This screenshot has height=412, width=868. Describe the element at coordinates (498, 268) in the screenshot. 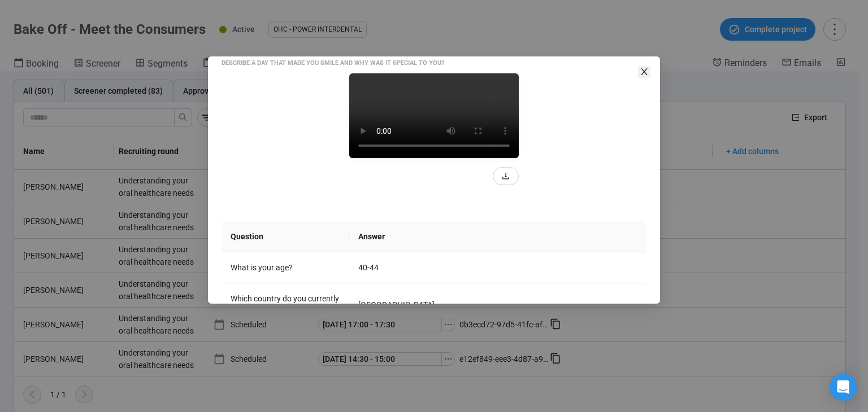

I see `td: 40-44` at that location.